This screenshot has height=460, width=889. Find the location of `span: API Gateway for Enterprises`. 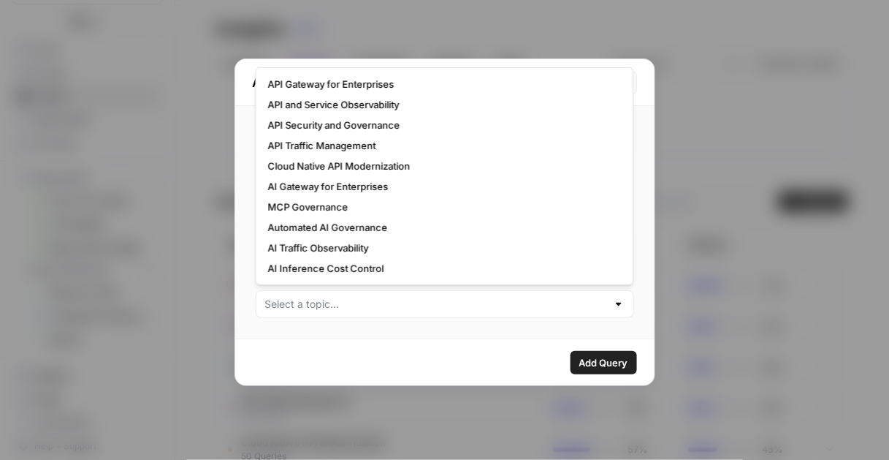

span: API Gateway for Enterprises is located at coordinates (442, 84).